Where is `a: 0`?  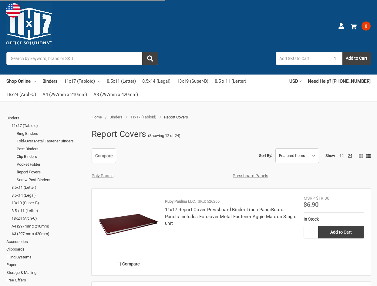 a: 0 is located at coordinates (360, 26).